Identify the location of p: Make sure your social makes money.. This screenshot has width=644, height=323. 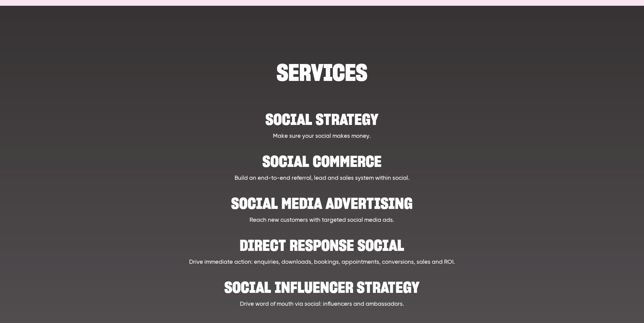
(322, 137).